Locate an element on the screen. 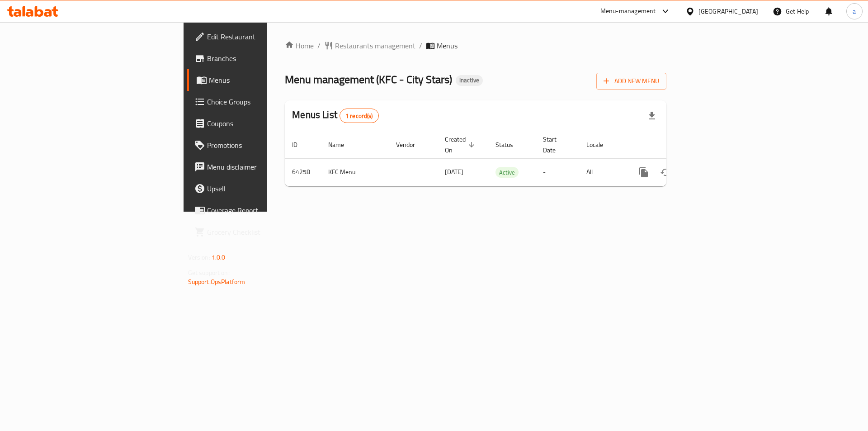 The width and height of the screenshot is (868, 431). a: Coupons is located at coordinates (257, 123).